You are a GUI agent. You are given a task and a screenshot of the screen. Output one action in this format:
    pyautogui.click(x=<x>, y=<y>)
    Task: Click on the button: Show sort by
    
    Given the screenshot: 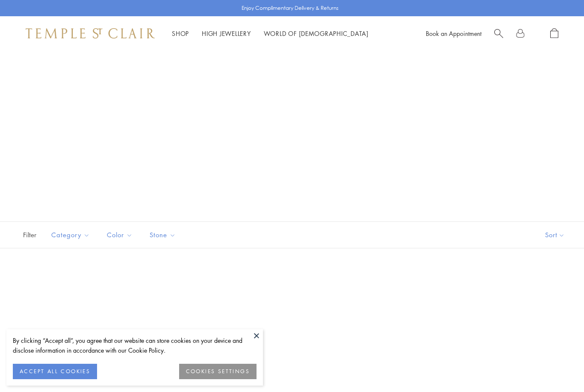 What is the action you would take?
    pyautogui.click(x=555, y=235)
    